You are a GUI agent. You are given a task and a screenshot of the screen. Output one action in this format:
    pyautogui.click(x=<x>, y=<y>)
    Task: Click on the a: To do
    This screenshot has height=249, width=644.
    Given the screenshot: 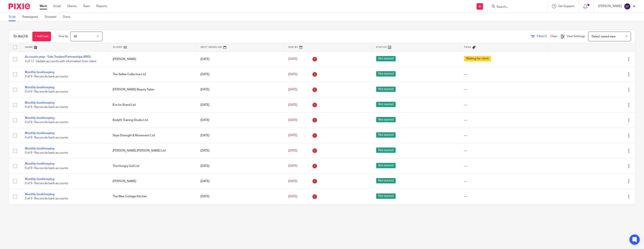 What is the action you would take?
    pyautogui.click(x=14, y=17)
    